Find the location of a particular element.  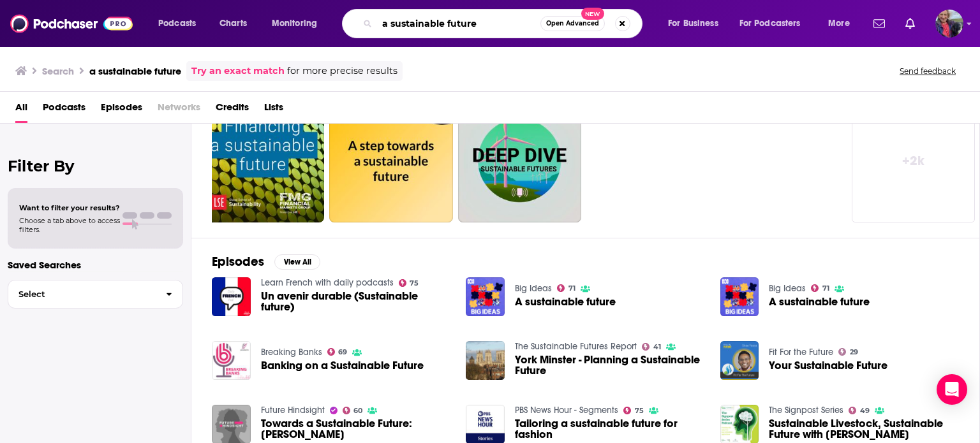

a: Episodes is located at coordinates (121, 109).